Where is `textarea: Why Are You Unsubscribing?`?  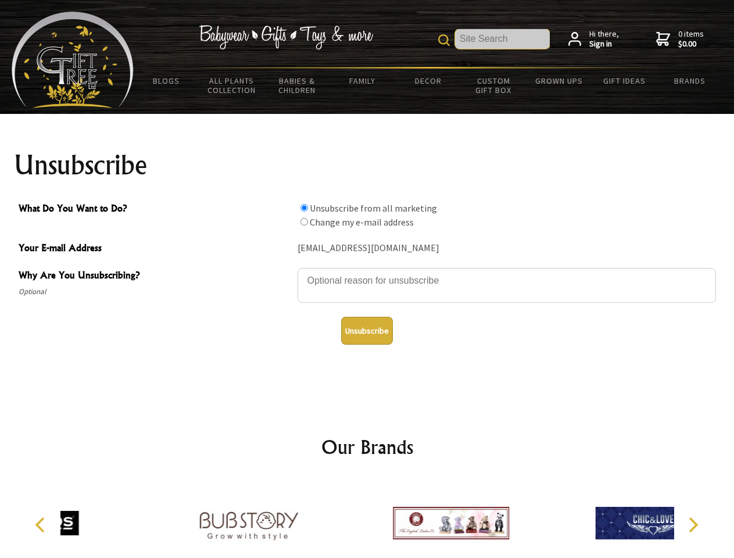 textarea: Why Are You Unsubscribing? is located at coordinates (507, 285).